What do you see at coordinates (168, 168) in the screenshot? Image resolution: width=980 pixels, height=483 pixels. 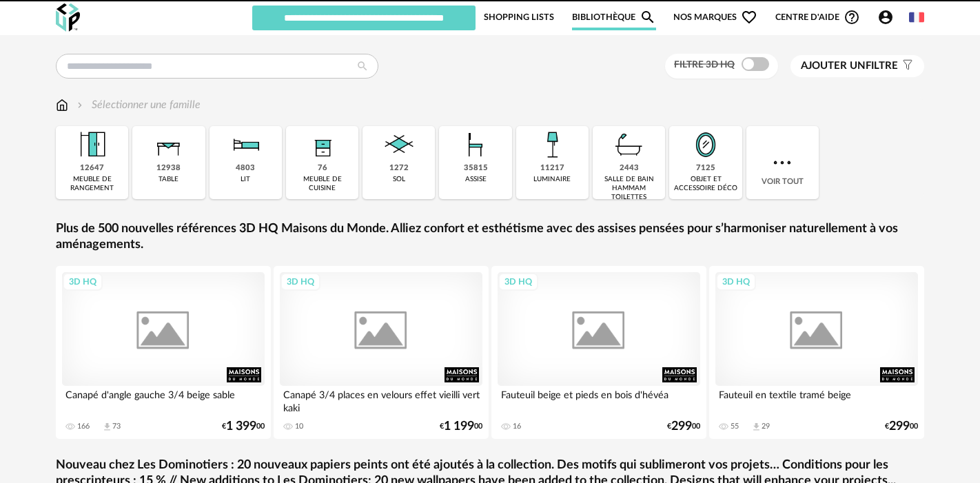 I see `div: 12938` at bounding box center [168, 168].